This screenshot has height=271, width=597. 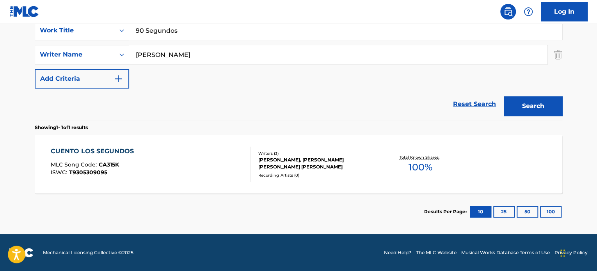 I want to click on button: 10, so click(x=480, y=212).